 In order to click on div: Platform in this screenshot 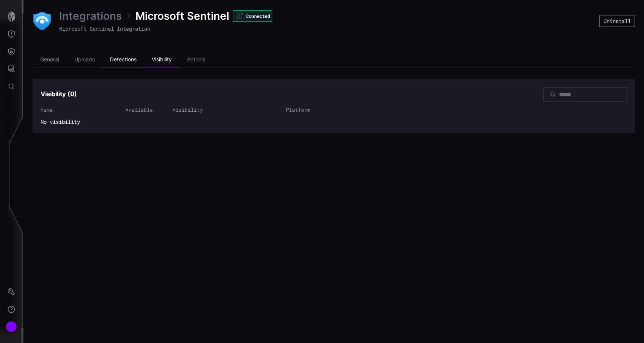, I will do `click(457, 110)`.